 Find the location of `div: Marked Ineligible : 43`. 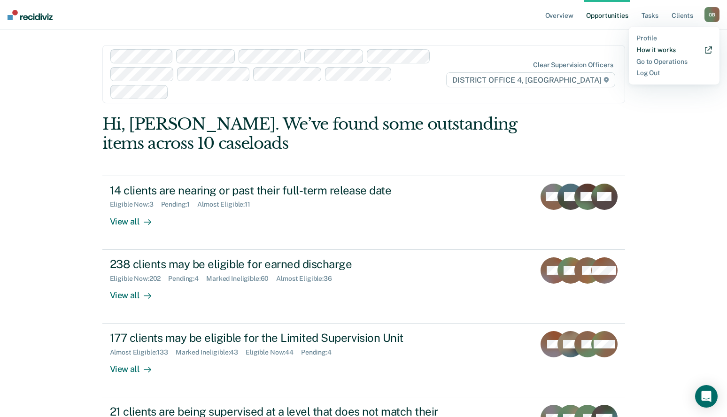

div: Marked Ineligible : 43 is located at coordinates (210, 352).